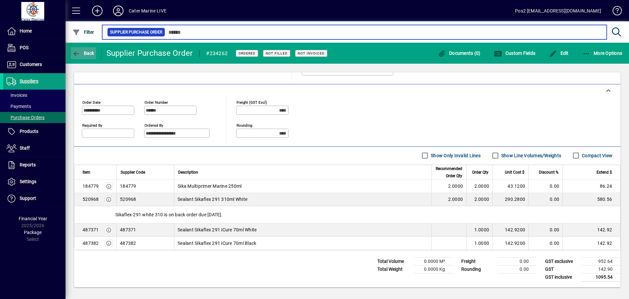 This screenshot has height=299, width=629. Describe the element at coordinates (91, 229) in the screenshot. I see `div: 487371` at that location.